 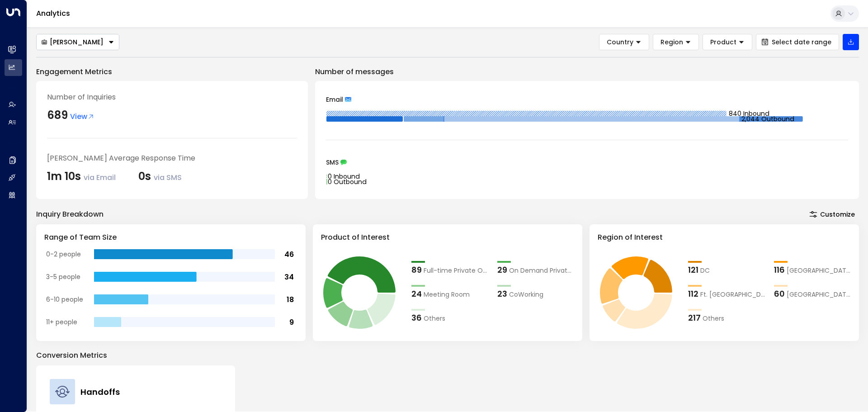 I want to click on tspan: 0-2 people, so click(x=64, y=254).